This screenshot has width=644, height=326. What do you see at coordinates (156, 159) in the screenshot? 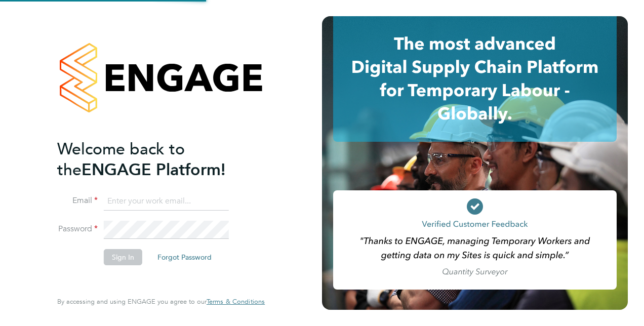
I see `h2: ENGAGE Platform!` at bounding box center [156, 159].